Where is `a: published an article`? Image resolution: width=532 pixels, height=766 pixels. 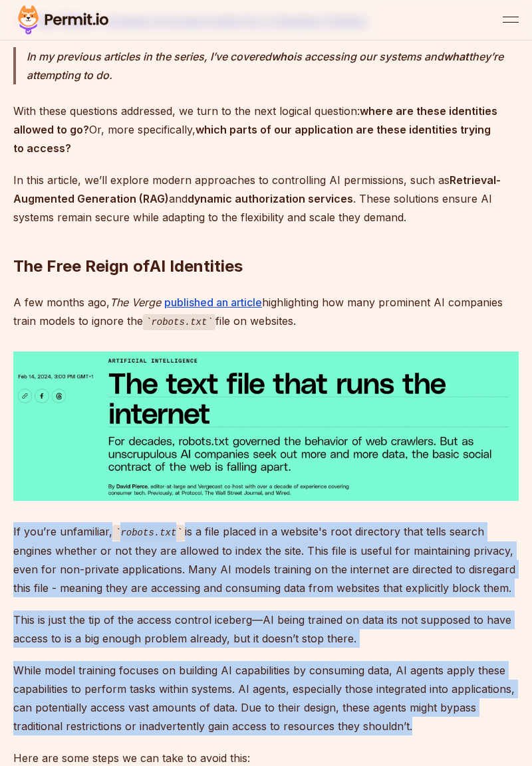 a: published an article is located at coordinates (213, 302).